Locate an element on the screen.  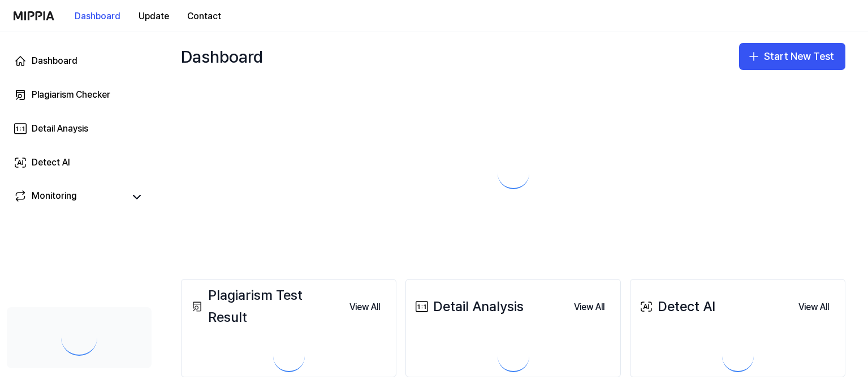
a: Plagiarism Checker is located at coordinates (79, 95).